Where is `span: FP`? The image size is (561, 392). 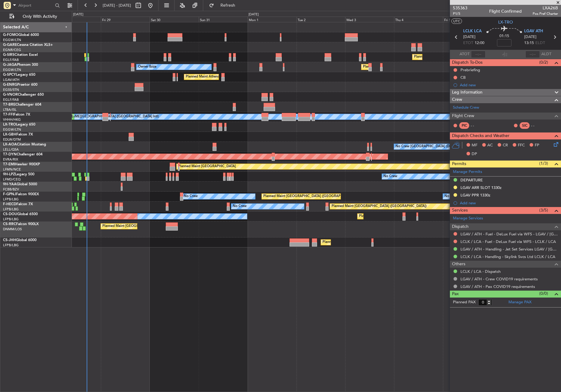
span: FP is located at coordinates (537, 145).